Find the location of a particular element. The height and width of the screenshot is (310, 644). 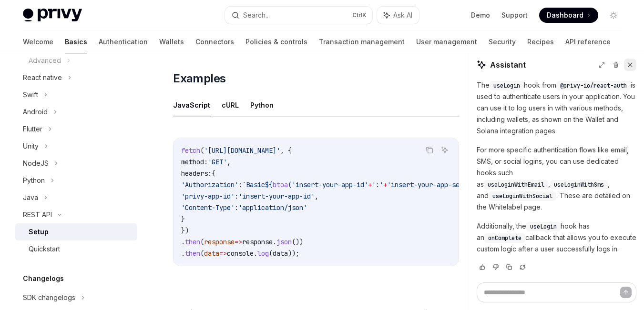

span: console is located at coordinates (240, 253).